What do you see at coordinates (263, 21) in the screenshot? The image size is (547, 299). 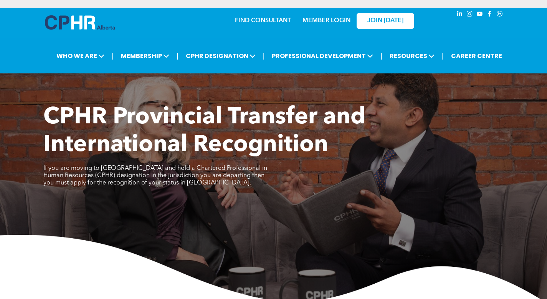 I see `a: FIND CONSULTANT` at bounding box center [263, 21].